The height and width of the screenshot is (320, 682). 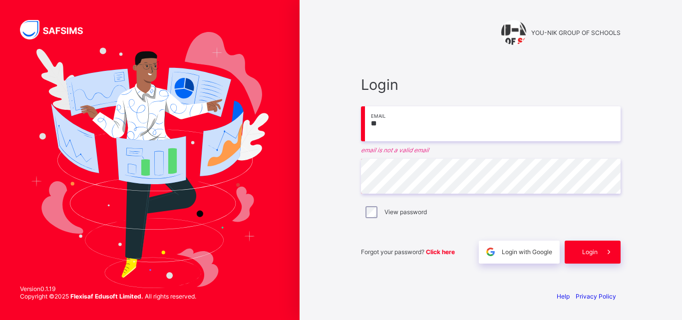 What do you see at coordinates (491, 150) in the screenshot?
I see `em: email is not a valid email` at bounding box center [491, 150].